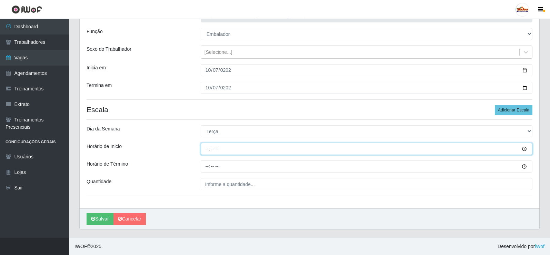  Describe the element at coordinates (540, 246) in the screenshot. I see `a: iWof` at that location.